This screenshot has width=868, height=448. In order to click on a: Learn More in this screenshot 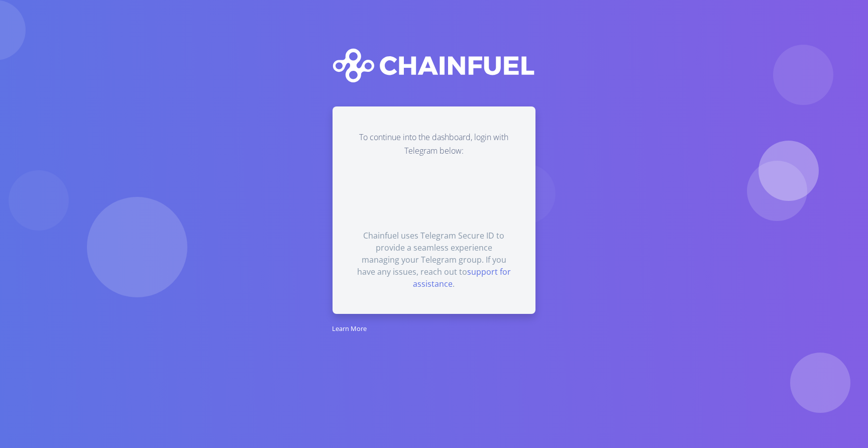, I will do `click(350, 328)`.